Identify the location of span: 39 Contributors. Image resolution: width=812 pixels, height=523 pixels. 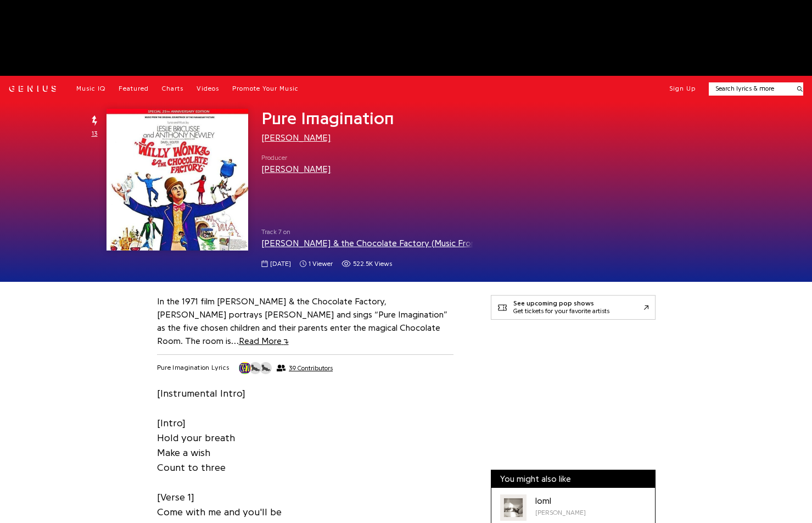
(310, 368).